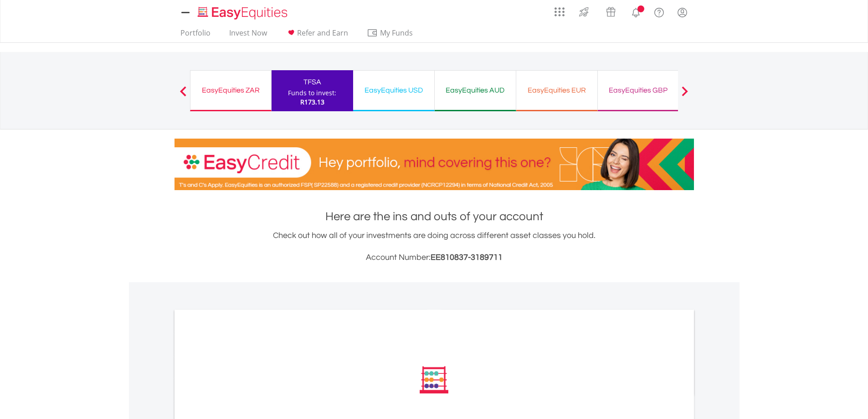 Image resolution: width=868 pixels, height=419 pixels. Describe the element at coordinates (195, 35) in the screenshot. I see `a: Portfolio` at that location.